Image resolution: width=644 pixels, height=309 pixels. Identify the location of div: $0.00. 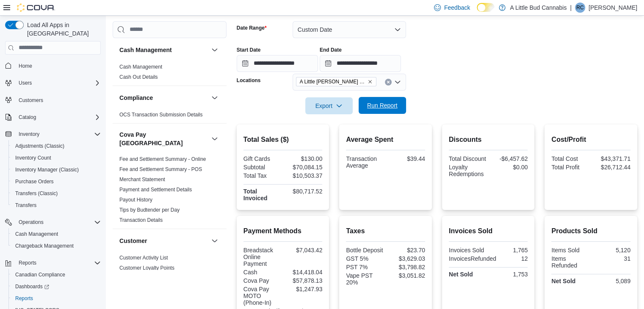
(509, 167).